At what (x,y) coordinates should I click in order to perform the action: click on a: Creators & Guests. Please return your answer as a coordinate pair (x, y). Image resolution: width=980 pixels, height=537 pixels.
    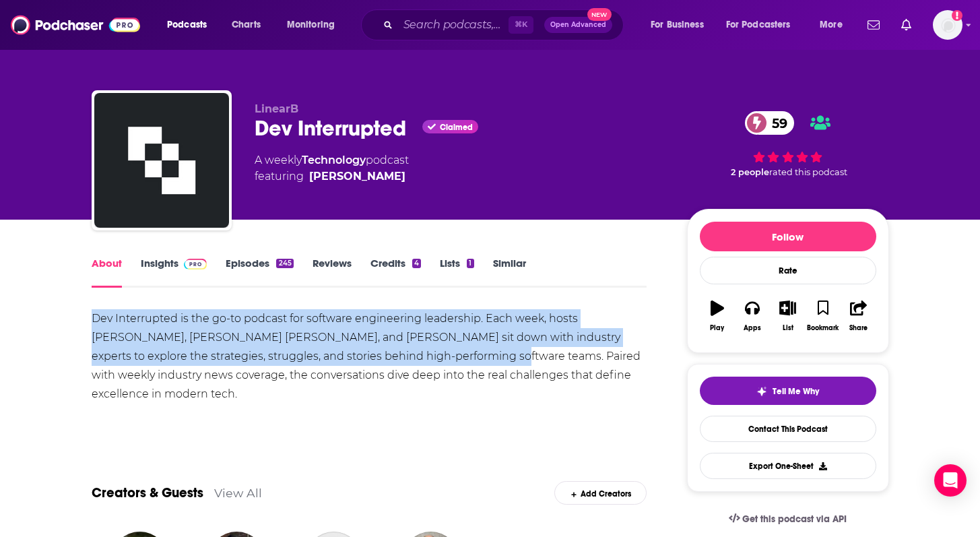
    Looking at the image, I should click on (147, 492).